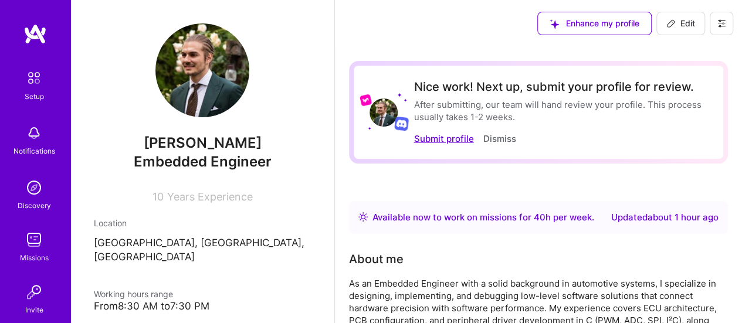 This screenshot has height=323, width=742. Describe the element at coordinates (34, 310) in the screenshot. I see `div: Invite` at that location.